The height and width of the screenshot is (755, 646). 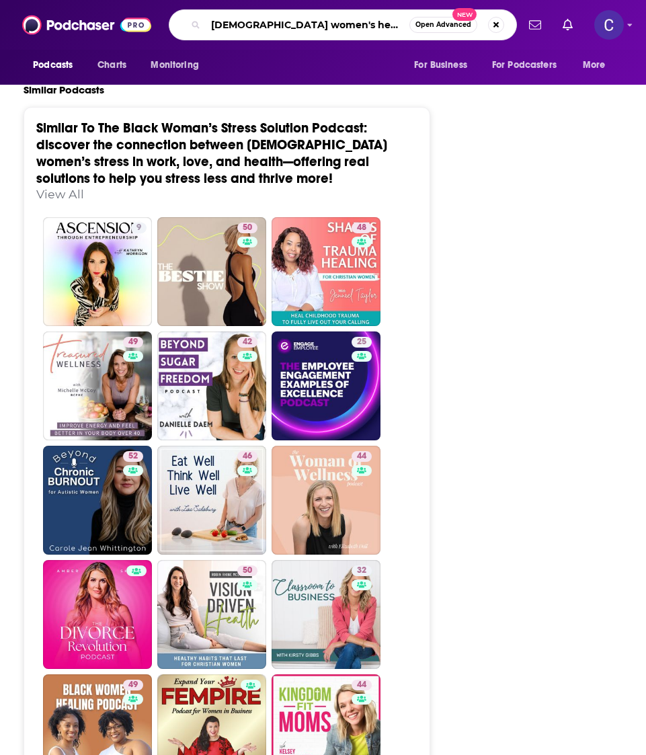 I want to click on div: Search podcasts, credits, & more..., so click(x=343, y=25).